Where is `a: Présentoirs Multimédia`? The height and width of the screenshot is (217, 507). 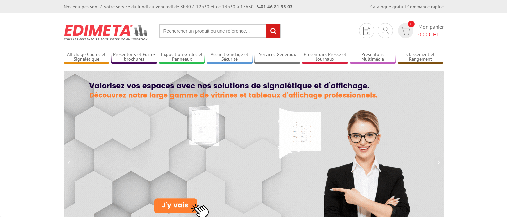 a: Présentoirs Multimédia is located at coordinates (373, 57).